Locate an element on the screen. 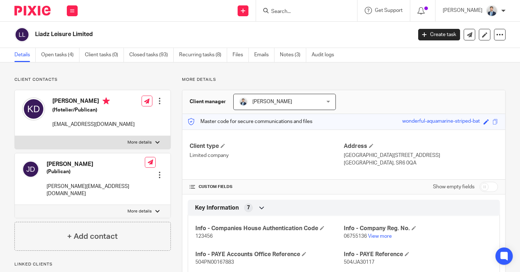 The image size is (520, 272). p: Client contacts is located at coordinates (92, 80).